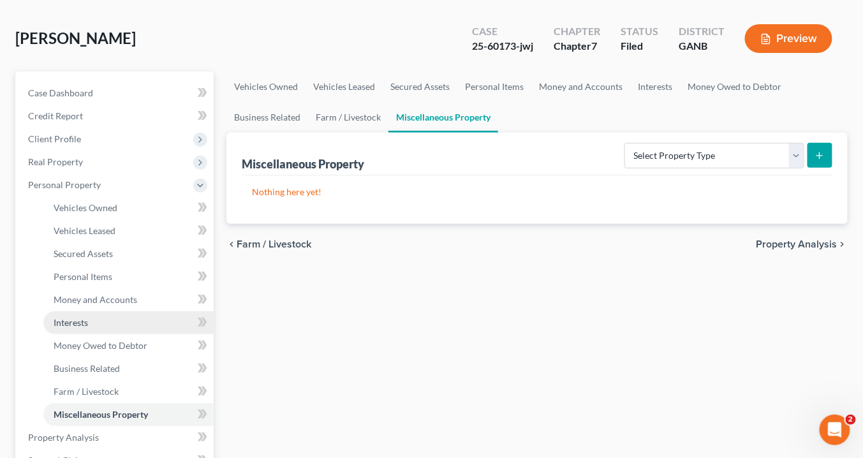 This screenshot has width=863, height=458. What do you see at coordinates (503, 46) in the screenshot?
I see `div: 25-60173-jwj` at bounding box center [503, 46].